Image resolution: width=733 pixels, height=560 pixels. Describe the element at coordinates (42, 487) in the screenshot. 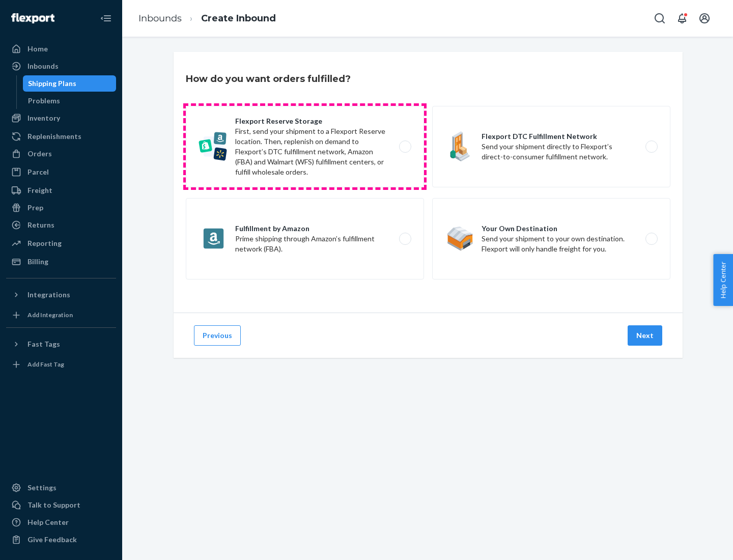

I see `div: Settings` at that location.